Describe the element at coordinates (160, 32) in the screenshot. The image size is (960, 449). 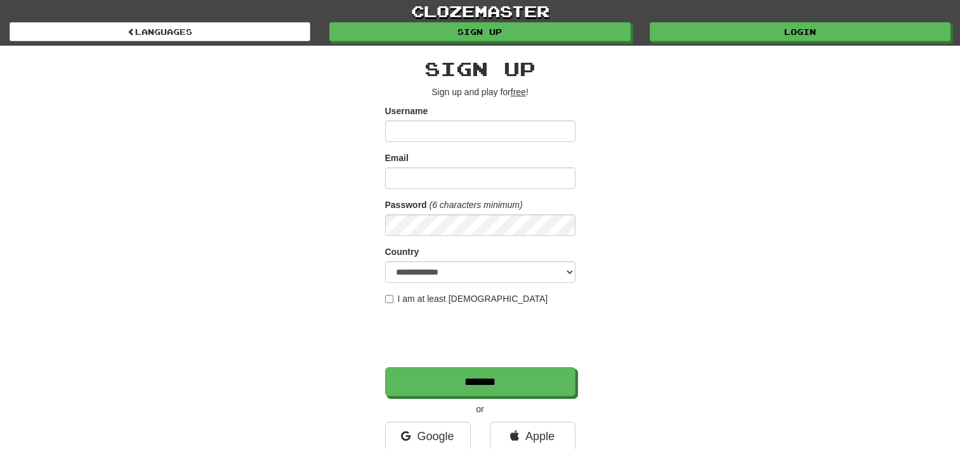
I see `a: Languages` at that location.